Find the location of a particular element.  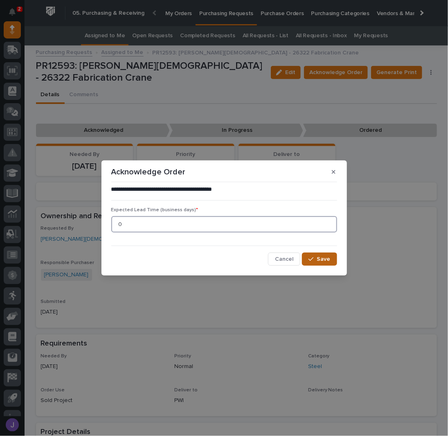

span: Cancel is located at coordinates (284, 259).